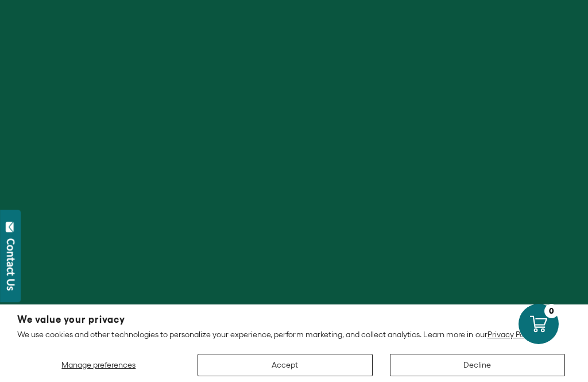 The image size is (588, 382). I want to click on button: Accept, so click(285, 365).